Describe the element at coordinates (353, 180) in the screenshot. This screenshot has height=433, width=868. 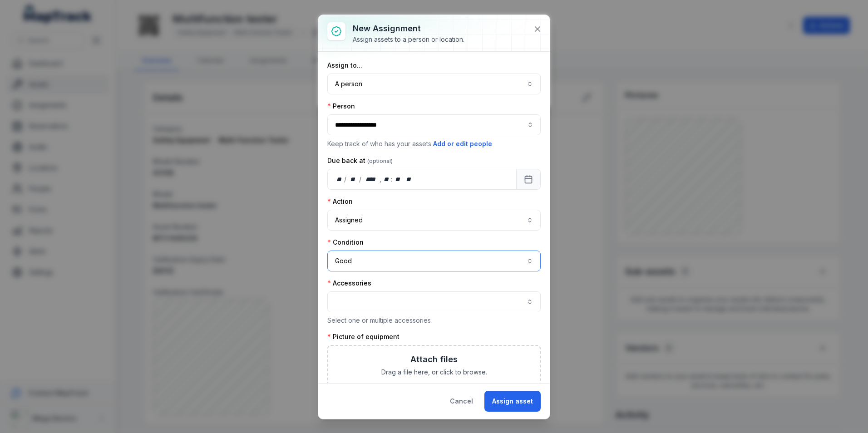
I see `div: month,` at that location.